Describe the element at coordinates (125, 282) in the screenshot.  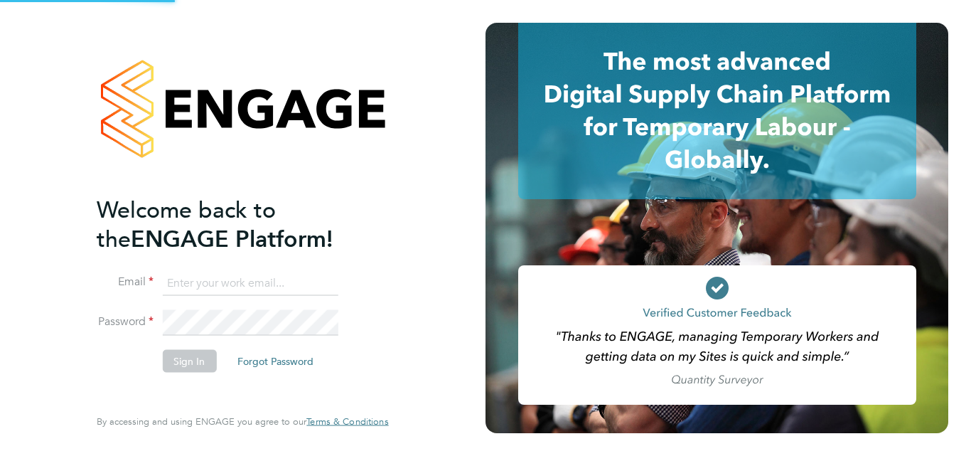
I see `label: Email` at that location.